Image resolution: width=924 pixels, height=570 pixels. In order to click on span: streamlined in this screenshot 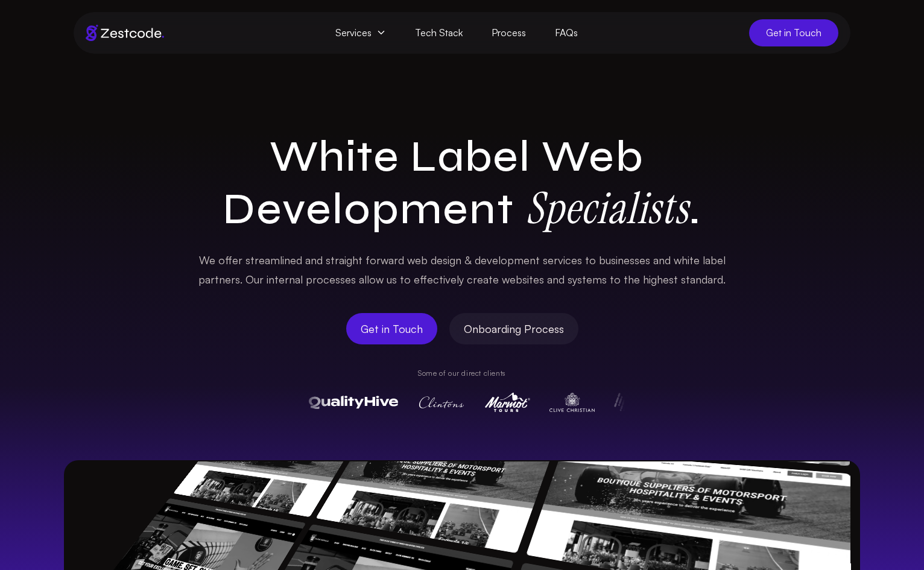, I will do `click(274, 260)`.